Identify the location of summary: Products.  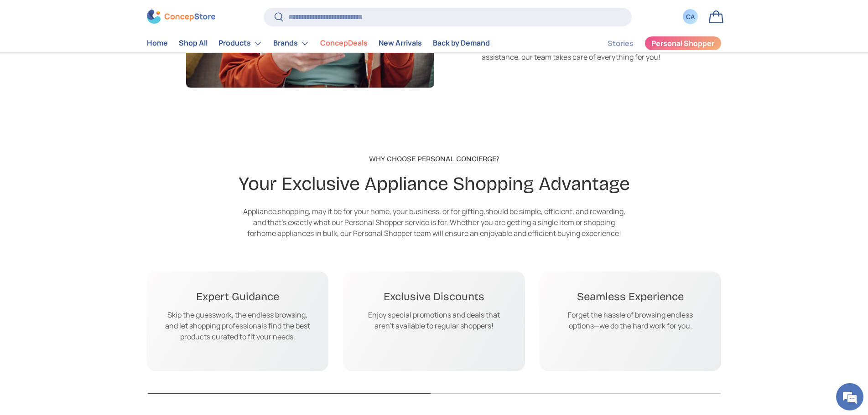
(240, 43).